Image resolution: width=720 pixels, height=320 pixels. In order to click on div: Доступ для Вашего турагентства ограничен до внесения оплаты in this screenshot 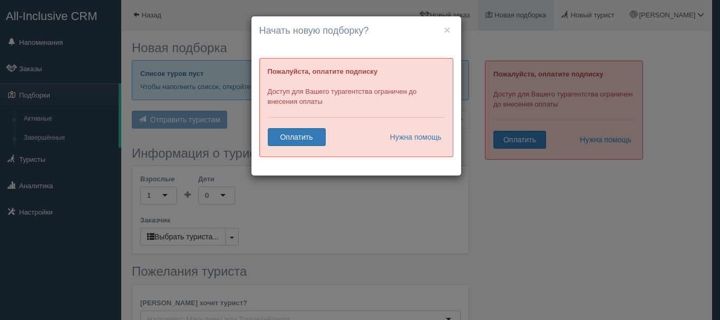, I will do `click(356, 107)`.